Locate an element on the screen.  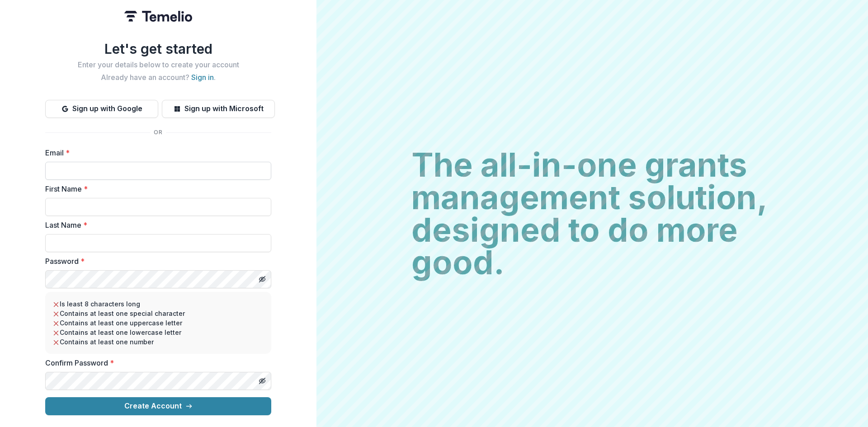
label: First Name is located at coordinates (155, 189).